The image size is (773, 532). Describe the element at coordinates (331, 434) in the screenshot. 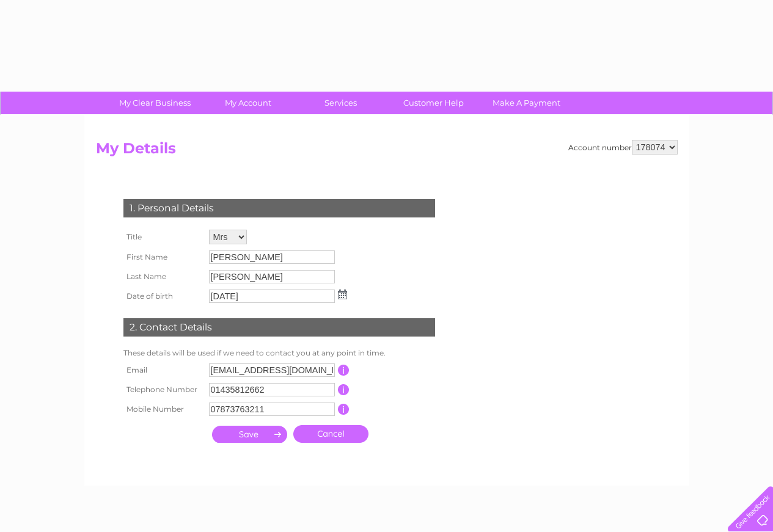

I see `a: Cancel` at that location.